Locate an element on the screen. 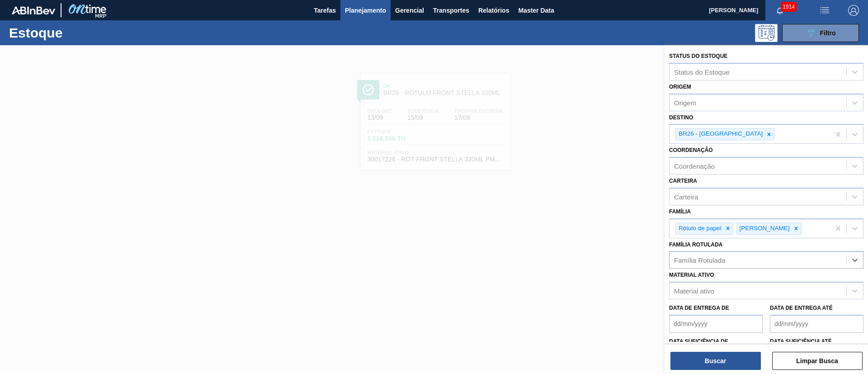 This screenshot has width=868, height=374. img: TNhmsLtSVTkK8tSr43FrP2fwEKptu5GPRR3wAAAABJRU5ErkJggg== is located at coordinates (33, 10).